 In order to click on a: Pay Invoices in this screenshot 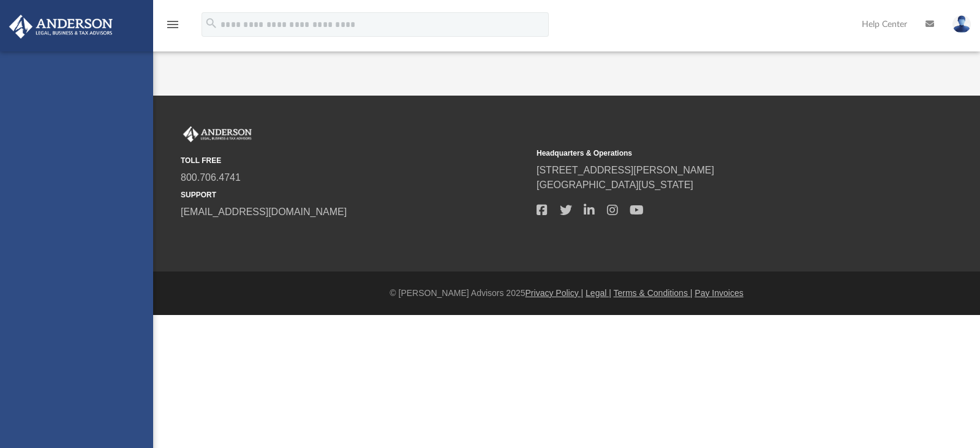, I will do `click(719, 293)`.